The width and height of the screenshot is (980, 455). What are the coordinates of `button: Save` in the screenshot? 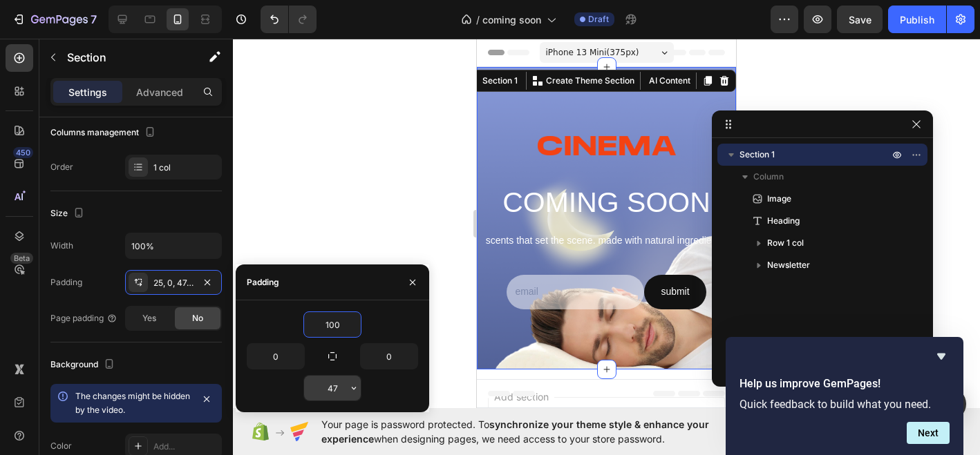 It's located at (860, 19).